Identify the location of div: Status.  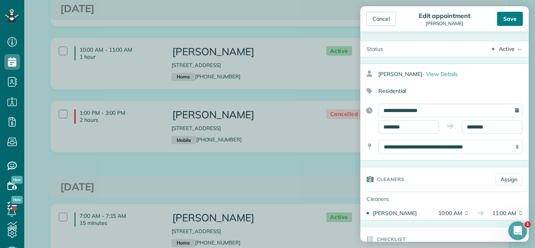
(375, 49).